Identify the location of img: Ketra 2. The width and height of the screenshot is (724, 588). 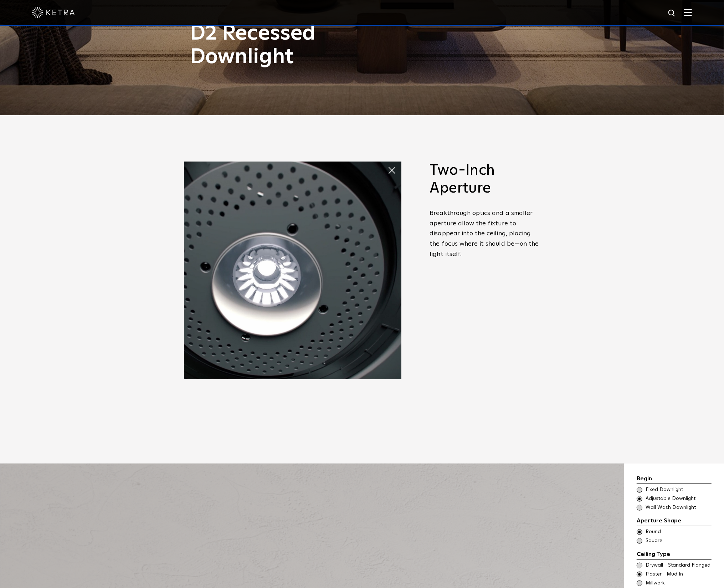
(292, 271).